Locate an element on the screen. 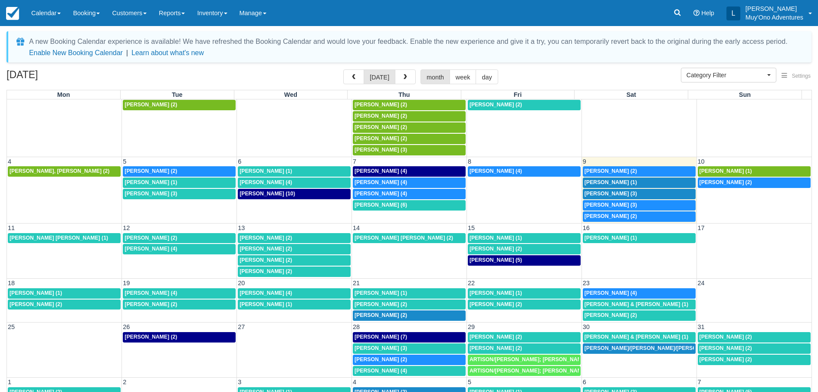  span: 16 is located at coordinates (586, 228).